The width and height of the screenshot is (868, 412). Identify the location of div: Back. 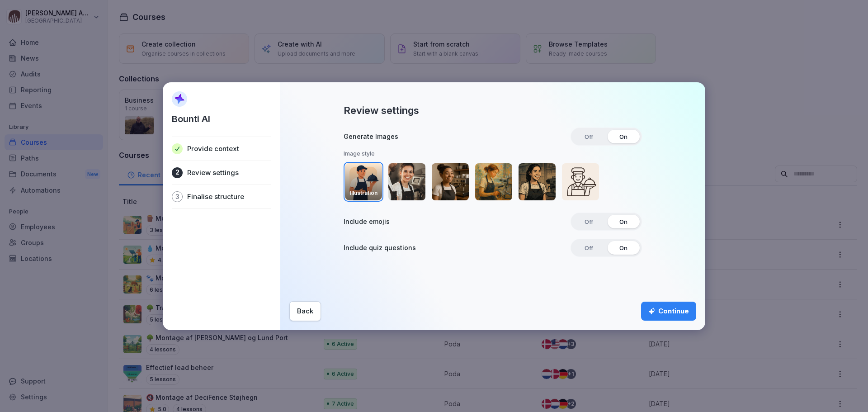
(306, 311).